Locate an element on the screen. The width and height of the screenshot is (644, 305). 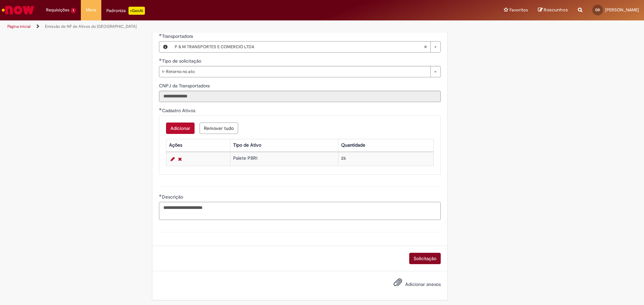
a: Página inicial is located at coordinates (19, 27).